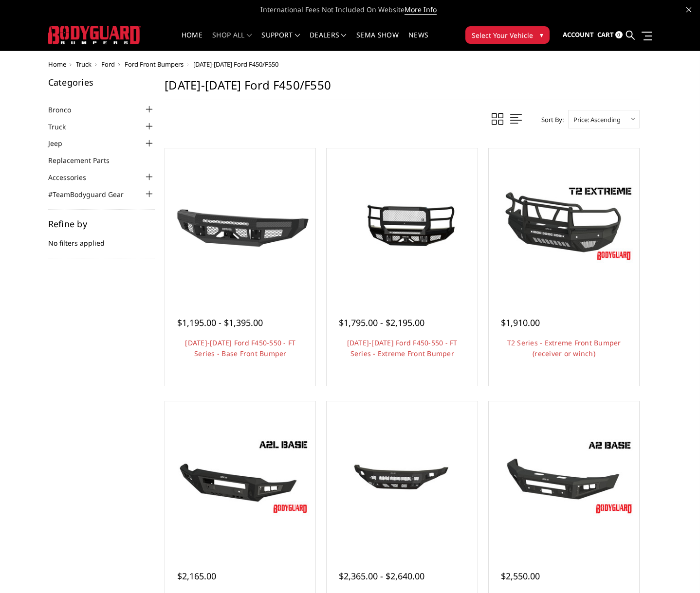 This screenshot has width=700, height=593. What do you see at coordinates (84, 64) in the screenshot?
I see `span: Truck` at bounding box center [84, 64].